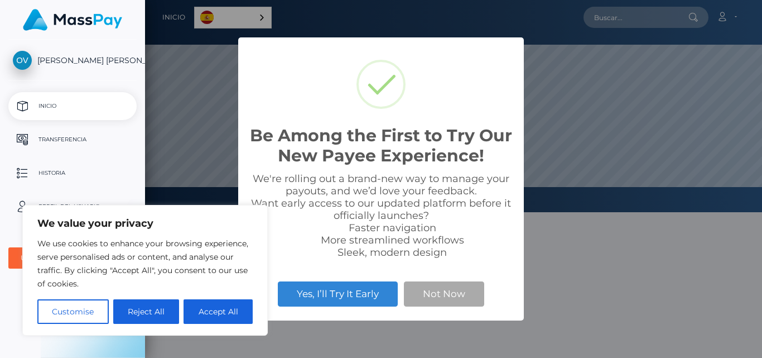 This screenshot has height=358, width=762. Describe the element at coordinates (444, 293) in the screenshot. I see `button: Not Now` at that location.